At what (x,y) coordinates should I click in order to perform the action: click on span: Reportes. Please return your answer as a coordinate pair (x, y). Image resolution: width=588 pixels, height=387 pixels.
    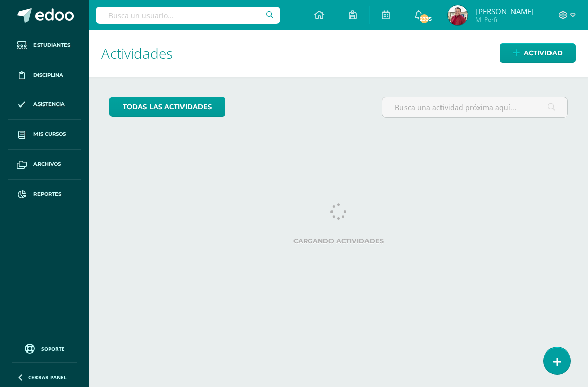
    Looking at the image, I should click on (47, 195).